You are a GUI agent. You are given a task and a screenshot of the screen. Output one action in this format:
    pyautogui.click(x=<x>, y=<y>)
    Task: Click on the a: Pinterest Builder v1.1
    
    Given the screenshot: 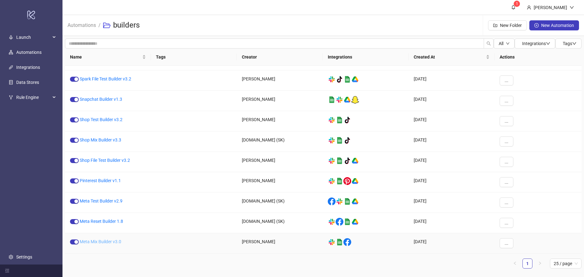 What is the action you would take?
    pyautogui.click(x=100, y=180)
    